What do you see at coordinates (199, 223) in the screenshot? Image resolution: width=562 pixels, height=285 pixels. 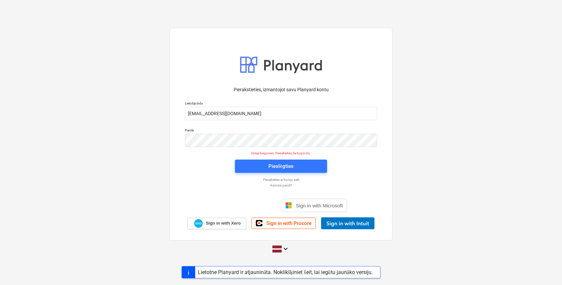 I see `img: Xero logo` at bounding box center [199, 223].